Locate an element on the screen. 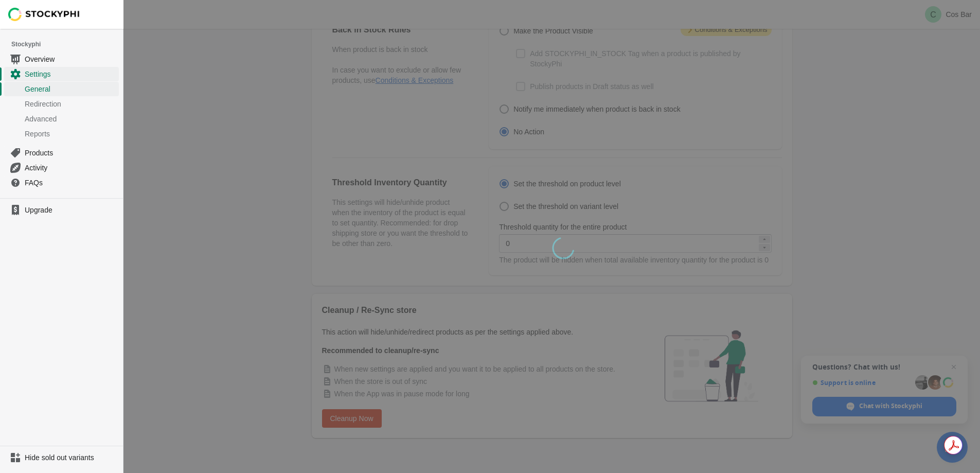  span: Activity is located at coordinates (70, 168).